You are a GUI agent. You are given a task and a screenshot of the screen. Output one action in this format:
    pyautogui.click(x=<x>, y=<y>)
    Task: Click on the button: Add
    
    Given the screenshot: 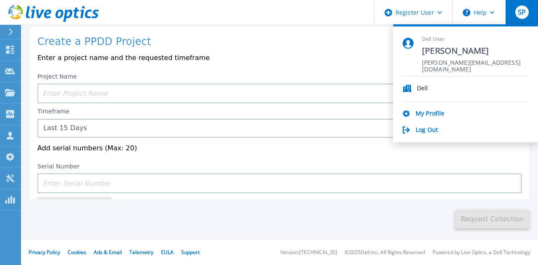 What is the action you would take?
    pyautogui.click(x=74, y=207)
    